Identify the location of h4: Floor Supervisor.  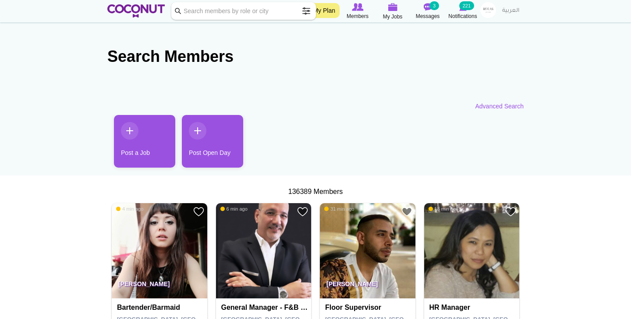
(368, 307).